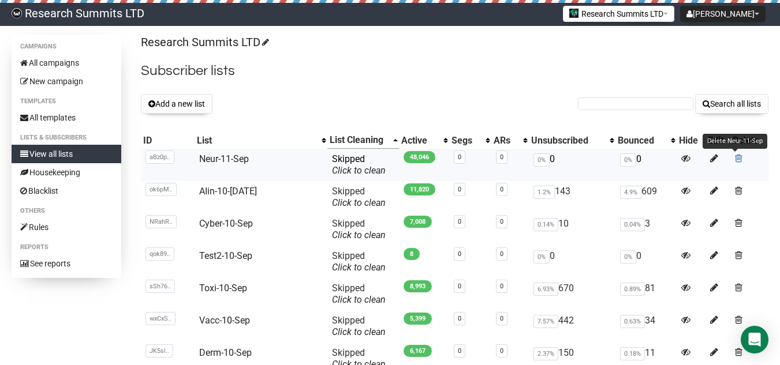 This screenshot has height=365, width=780. Describe the element at coordinates (66, 264) in the screenshot. I see `a: See reports` at that location.